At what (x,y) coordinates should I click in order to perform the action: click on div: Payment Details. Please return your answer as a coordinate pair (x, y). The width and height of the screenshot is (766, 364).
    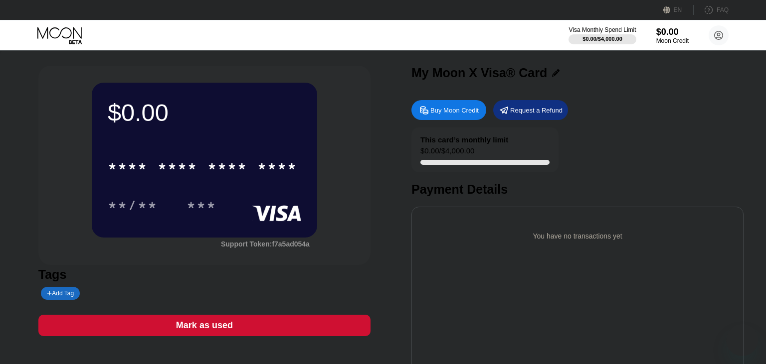
    Looking at the image, I should click on (577, 189).